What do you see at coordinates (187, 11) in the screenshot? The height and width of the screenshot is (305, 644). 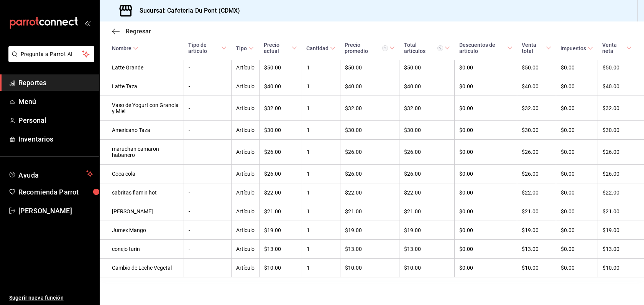 I see `h3: Sucursal: Cafeteria Du Pont (CDMX)` at bounding box center [187, 11].